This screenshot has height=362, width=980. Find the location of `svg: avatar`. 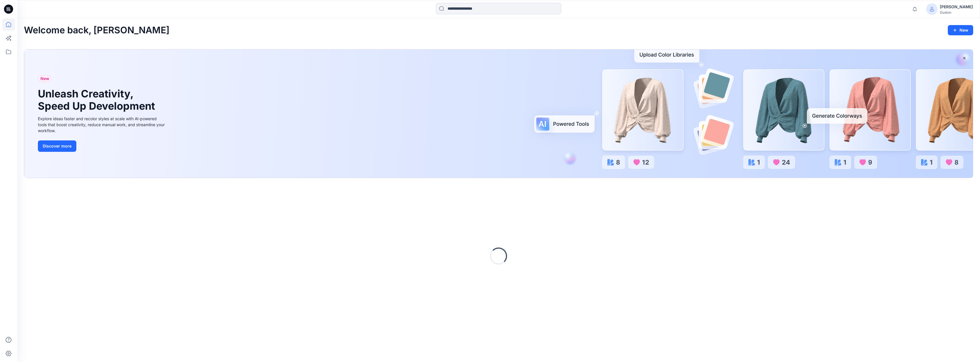

svg: avatar is located at coordinates (932, 9).